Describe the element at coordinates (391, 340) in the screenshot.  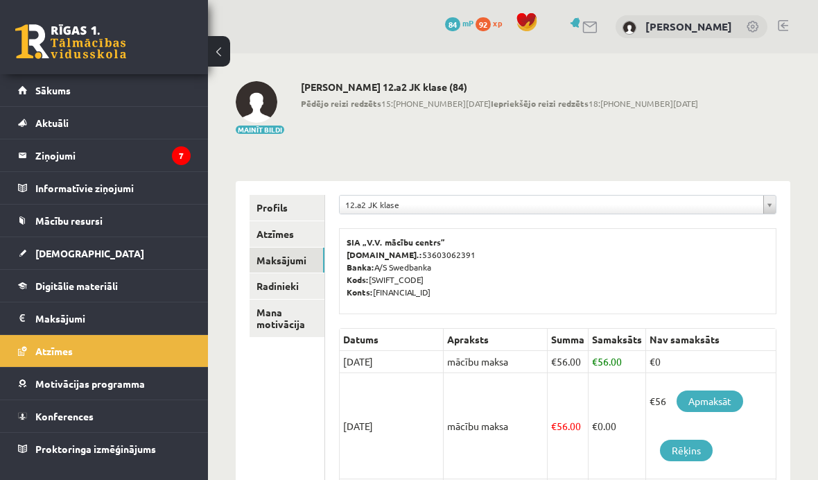
I see `th: Datums` at that location.